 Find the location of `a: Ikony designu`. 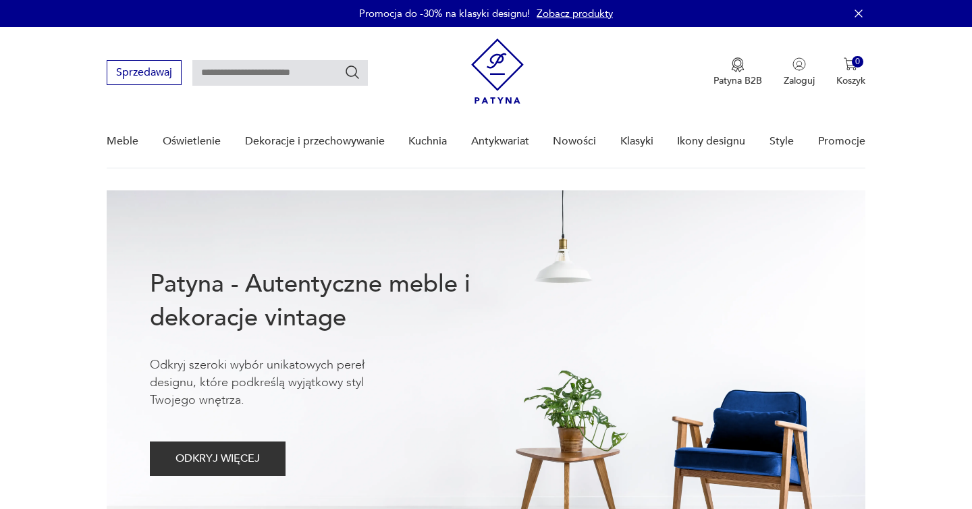

a: Ikony designu is located at coordinates (711, 141).